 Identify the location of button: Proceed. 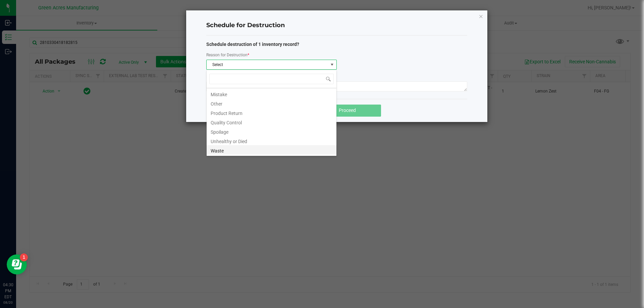
(347, 111).